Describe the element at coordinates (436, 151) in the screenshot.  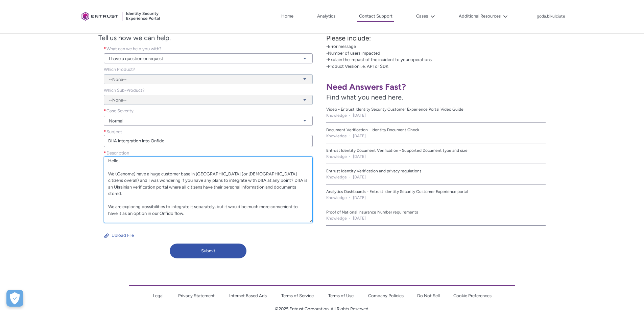
I see `span: Entrust Identity Document Verification - Supported Document type and size` at that location.